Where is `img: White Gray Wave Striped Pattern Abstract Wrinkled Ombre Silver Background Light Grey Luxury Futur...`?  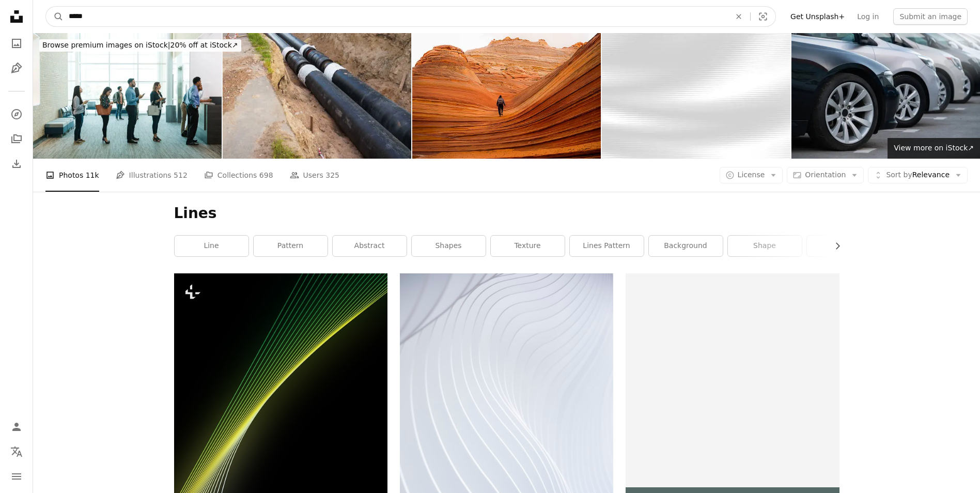 img: White Gray Wave Striped Pattern Abstract Wrinkled Ombre Silver Background Light Grey Luxury Futur... is located at coordinates (696, 96).